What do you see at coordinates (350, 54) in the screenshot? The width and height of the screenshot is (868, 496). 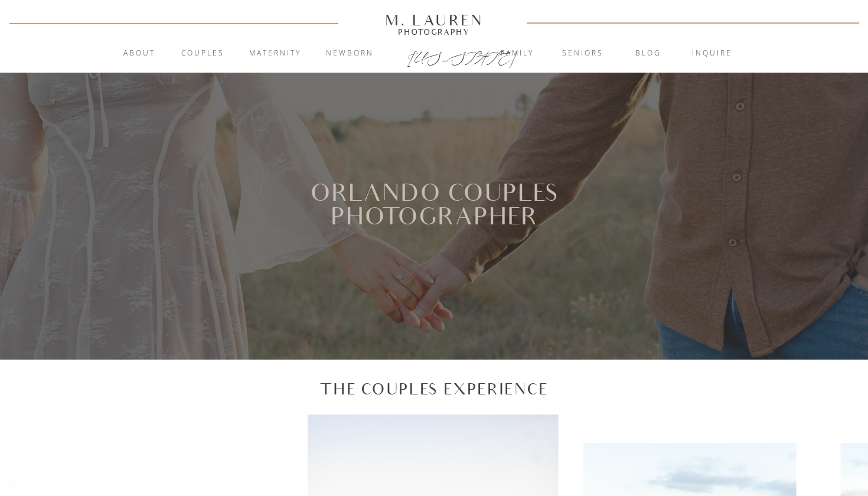 I see `nav: Newborn` at bounding box center [350, 54].